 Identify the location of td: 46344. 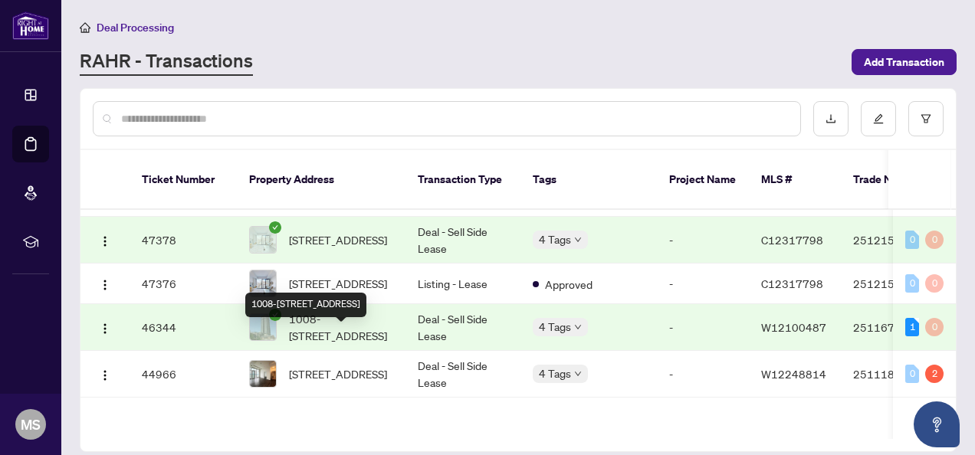
(183, 327).